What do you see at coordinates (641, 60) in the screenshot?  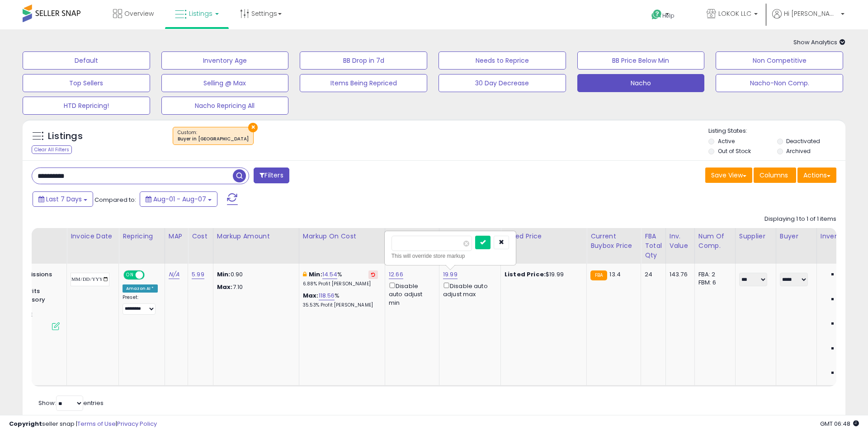 I see `button: BB Price Below Min` at bounding box center [641, 60].